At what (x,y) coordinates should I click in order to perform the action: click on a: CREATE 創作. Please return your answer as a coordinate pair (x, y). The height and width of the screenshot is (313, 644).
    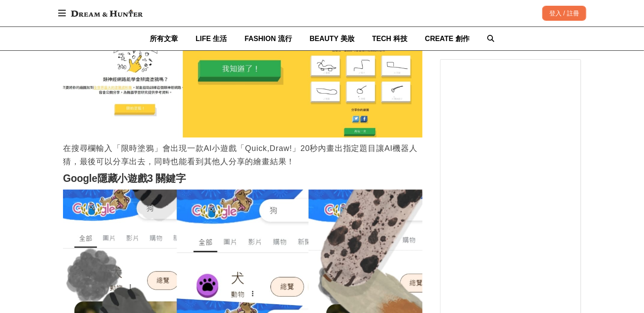
    Looking at the image, I should click on (447, 39).